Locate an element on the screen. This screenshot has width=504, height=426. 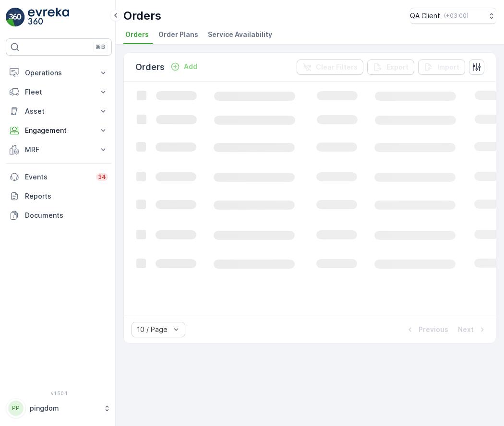
p: ⌘B is located at coordinates (100, 47).